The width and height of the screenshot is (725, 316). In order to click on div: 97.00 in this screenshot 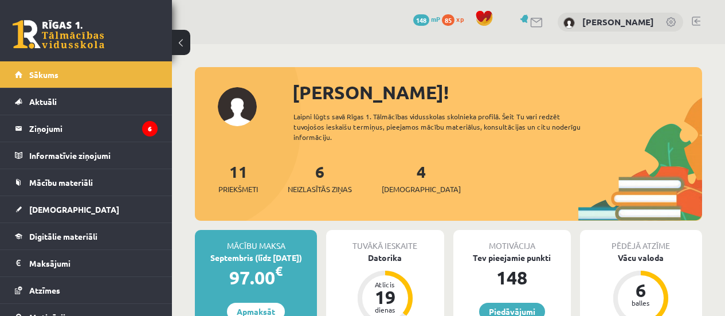, I will do `click(256, 277)`.